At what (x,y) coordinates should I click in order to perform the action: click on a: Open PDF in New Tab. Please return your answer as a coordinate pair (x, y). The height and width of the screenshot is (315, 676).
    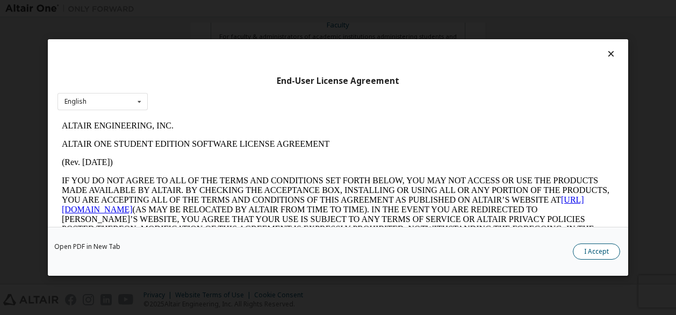
    Looking at the image, I should click on (87, 246).